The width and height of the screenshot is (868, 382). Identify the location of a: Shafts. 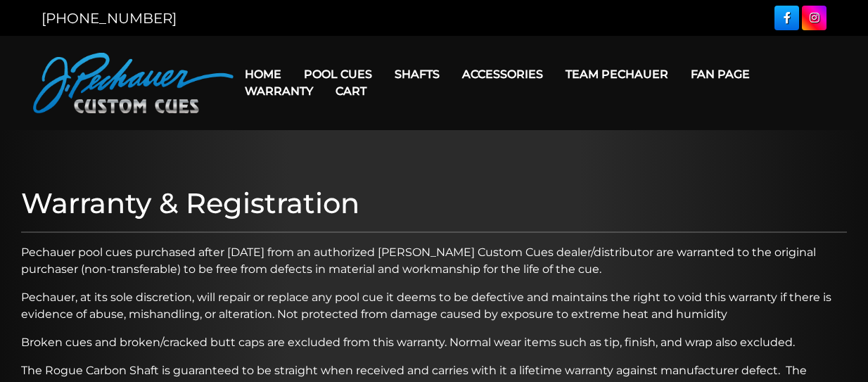
(417, 74).